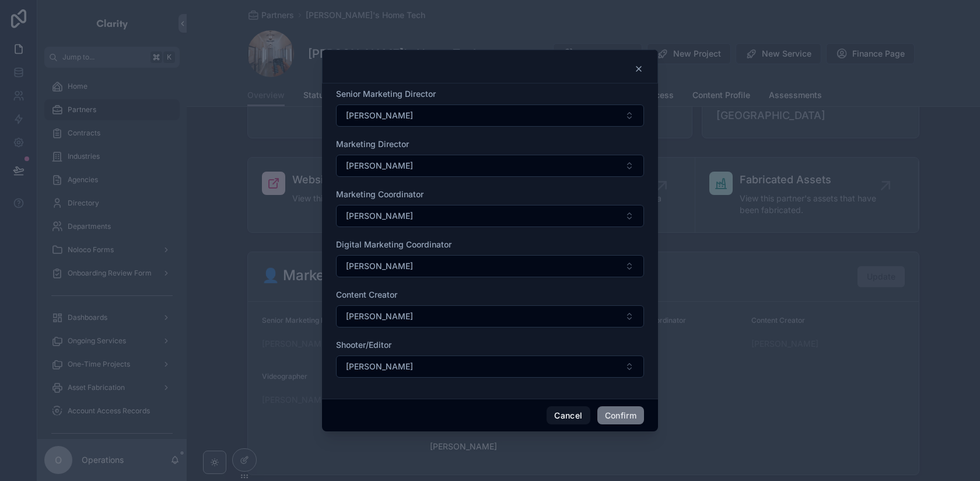 The width and height of the screenshot is (980, 481). Describe the element at coordinates (380, 194) in the screenshot. I see `span: Marketing Coordinator` at that location.